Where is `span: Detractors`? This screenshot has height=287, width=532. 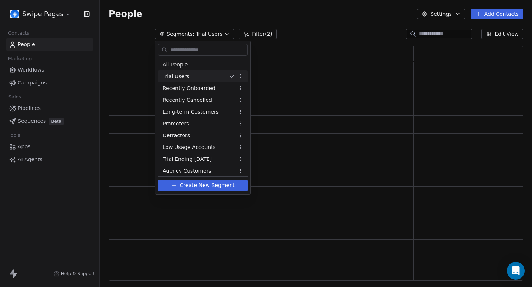 span: Detractors is located at coordinates (176, 136).